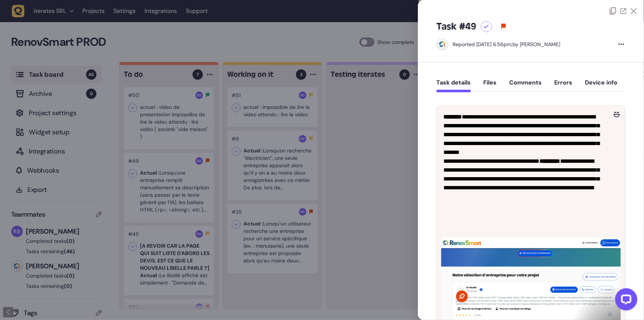  I want to click on button: Task details, so click(453, 86).